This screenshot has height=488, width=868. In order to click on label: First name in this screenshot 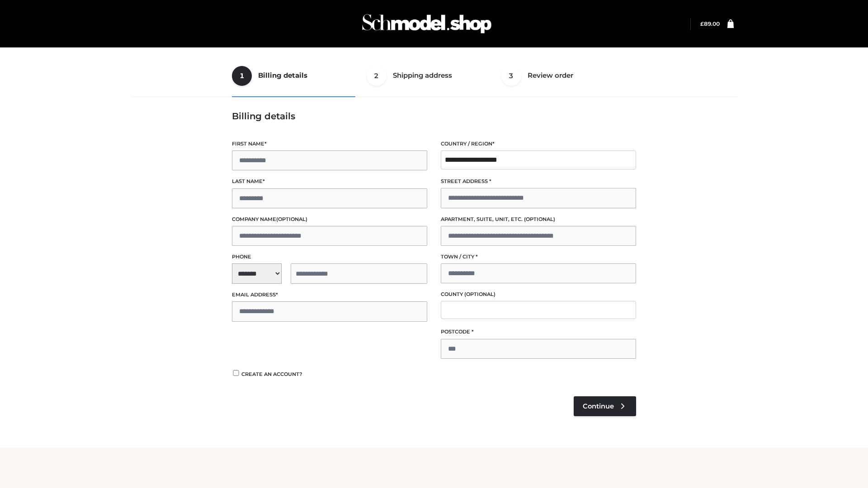, I will do `click(329, 144)`.